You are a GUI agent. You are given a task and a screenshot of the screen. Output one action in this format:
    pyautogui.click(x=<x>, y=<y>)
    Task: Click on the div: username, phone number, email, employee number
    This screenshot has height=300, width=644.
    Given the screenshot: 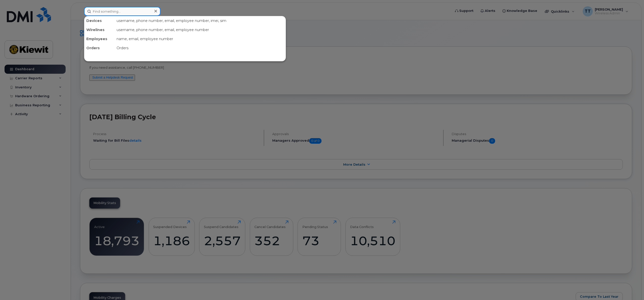 What is the action you would take?
    pyautogui.click(x=200, y=30)
    